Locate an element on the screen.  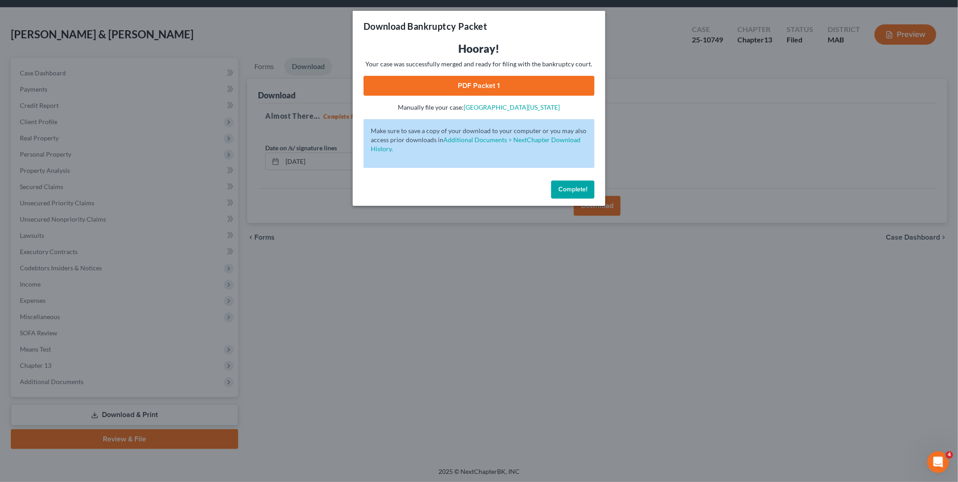
p: Your case was successfully merged and ready for filing with the bankruptcy court. is located at coordinates (479, 64).